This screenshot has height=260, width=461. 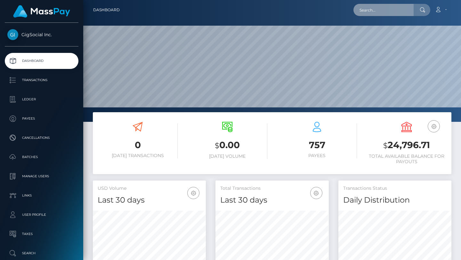 What do you see at coordinates (42, 119) in the screenshot?
I see `p: Payees` at bounding box center [42, 119].